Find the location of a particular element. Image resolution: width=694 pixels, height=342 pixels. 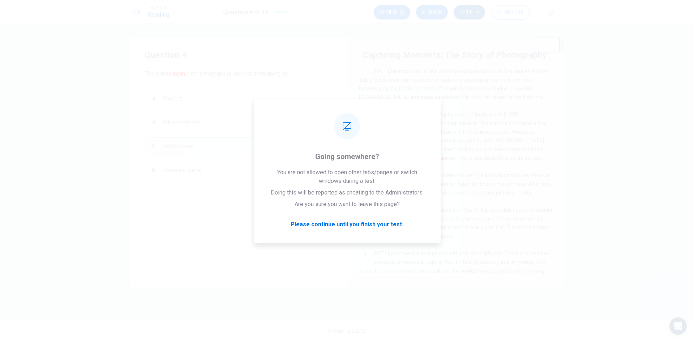

h4: Question 4 is located at coordinates (238, 55).